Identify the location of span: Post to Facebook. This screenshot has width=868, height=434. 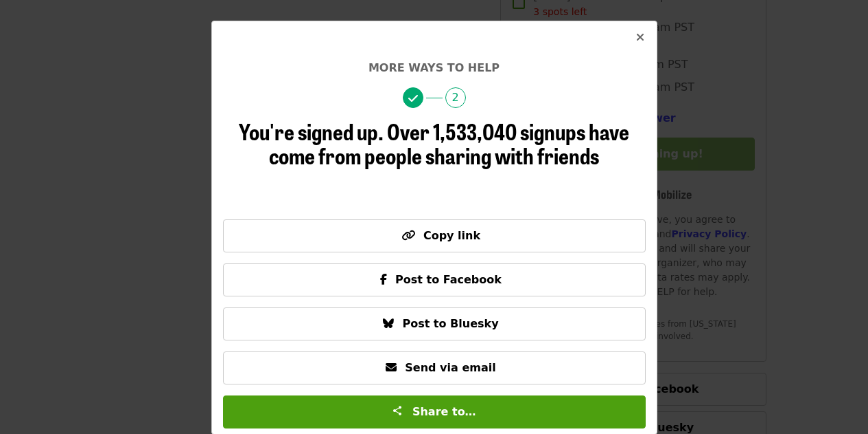
(449, 279).